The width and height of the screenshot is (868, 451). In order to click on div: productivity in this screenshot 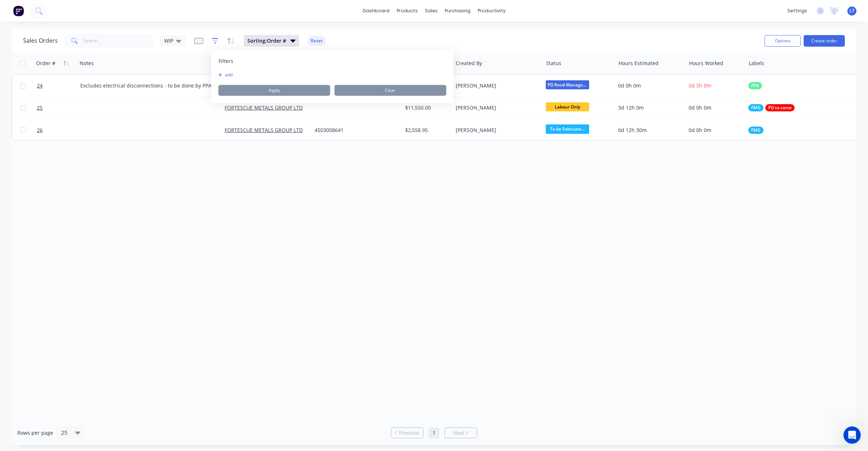, I will do `click(491, 11)`.